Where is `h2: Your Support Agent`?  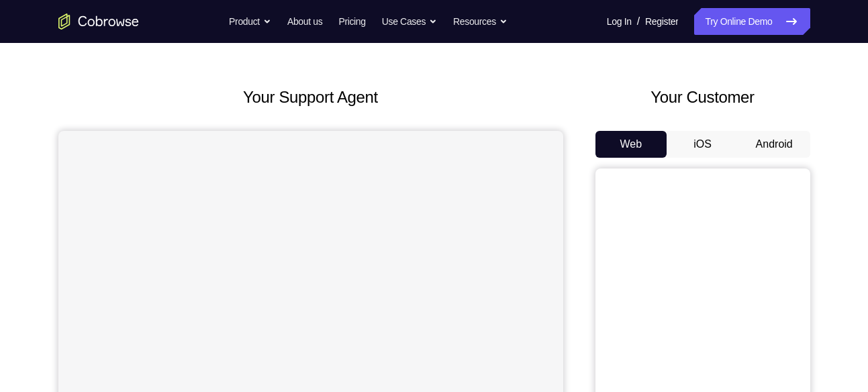
h2: Your Support Agent is located at coordinates (311, 98).